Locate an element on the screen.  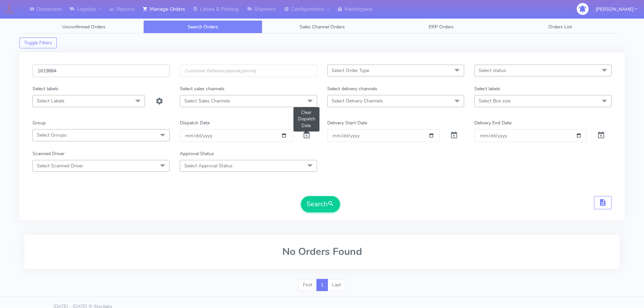
button: Toggle Filters is located at coordinates (38, 43).